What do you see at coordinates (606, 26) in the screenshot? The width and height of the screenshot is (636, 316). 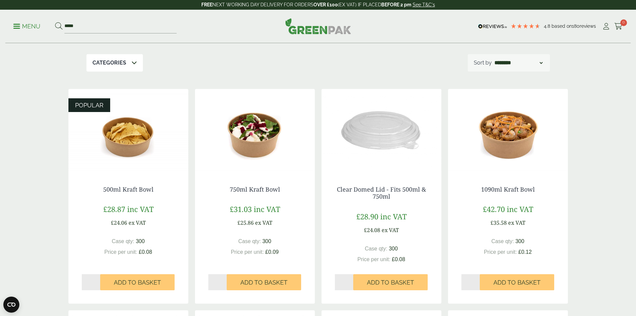 I see `i: My Account` at bounding box center [606, 26].